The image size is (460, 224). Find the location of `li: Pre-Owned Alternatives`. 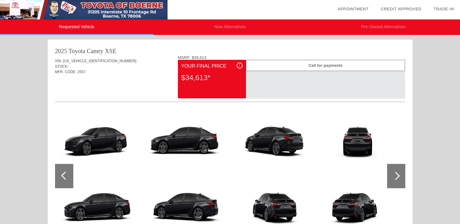

li: Pre-Owned Alternatives is located at coordinates (383, 27).